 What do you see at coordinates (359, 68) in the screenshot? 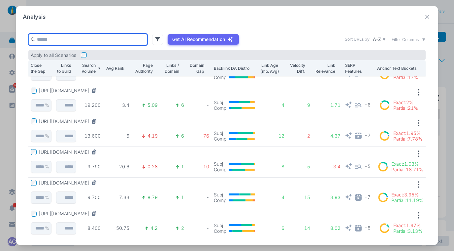
I see `p: SERP Features` at bounding box center [359, 68].